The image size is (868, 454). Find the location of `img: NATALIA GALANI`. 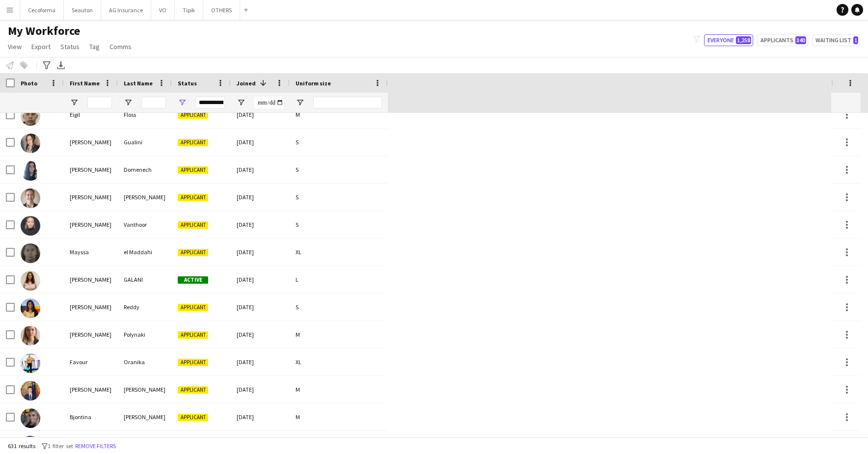

img: NATALIA GALANI is located at coordinates (31, 281).